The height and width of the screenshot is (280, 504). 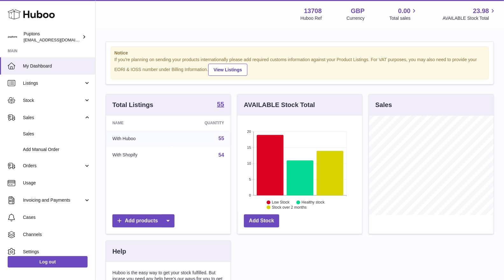 What do you see at coordinates (249, 132) in the screenshot?
I see `text: 20` at bounding box center [249, 132].